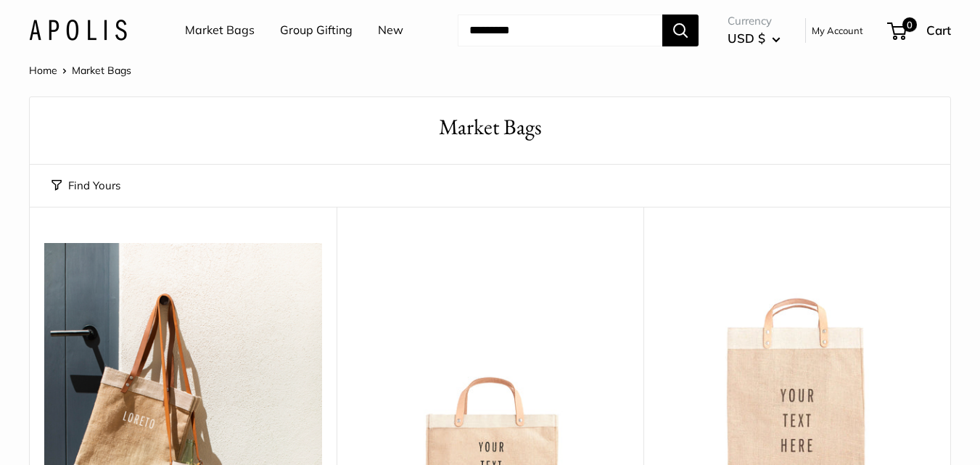 The image size is (980, 465). I want to click on span: Currency, so click(754, 21).